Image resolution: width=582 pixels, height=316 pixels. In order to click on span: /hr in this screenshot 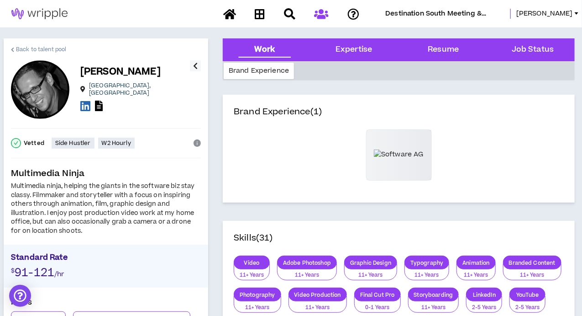, I will do `click(59, 274)`.